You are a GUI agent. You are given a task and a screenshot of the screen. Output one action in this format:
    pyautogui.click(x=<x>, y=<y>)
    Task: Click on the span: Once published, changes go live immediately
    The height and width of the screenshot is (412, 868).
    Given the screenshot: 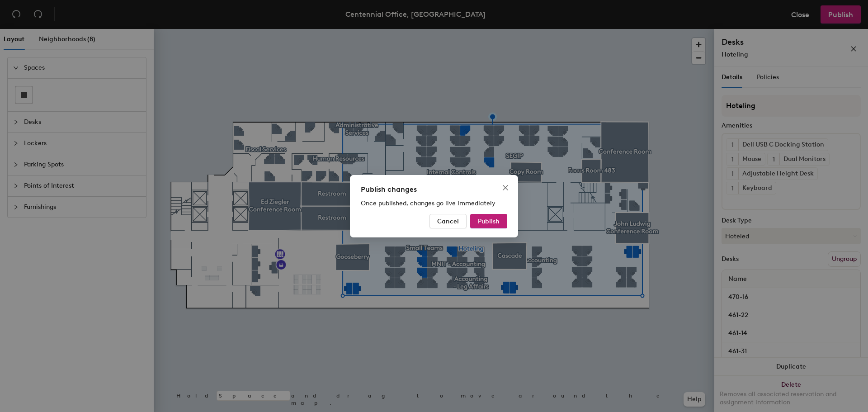 What is the action you would take?
    pyautogui.click(x=428, y=203)
    